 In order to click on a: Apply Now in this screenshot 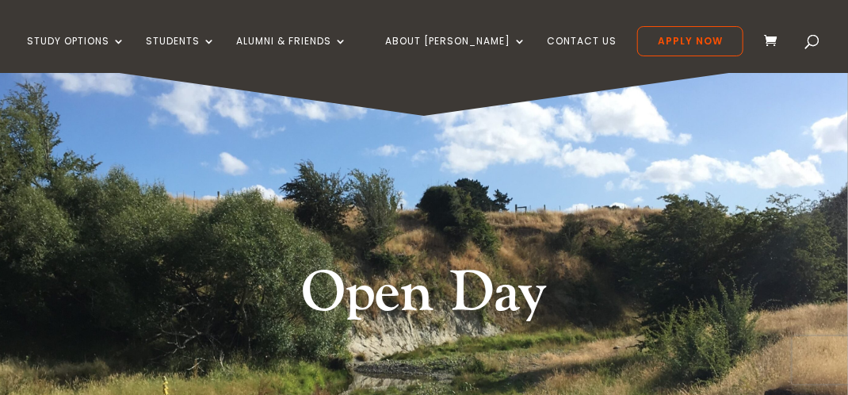, I will do `click(690, 41)`.